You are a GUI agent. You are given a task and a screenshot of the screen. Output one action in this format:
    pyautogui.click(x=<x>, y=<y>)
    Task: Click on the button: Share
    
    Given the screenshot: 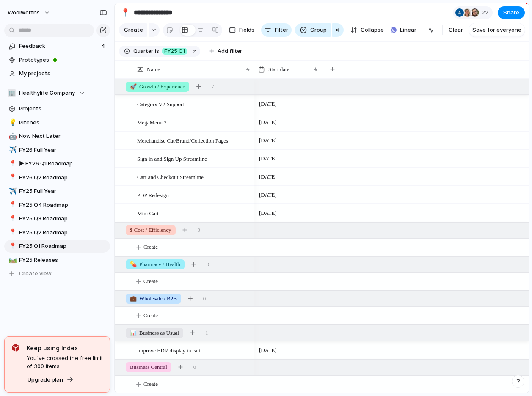 What is the action you would take?
    pyautogui.click(x=511, y=12)
    